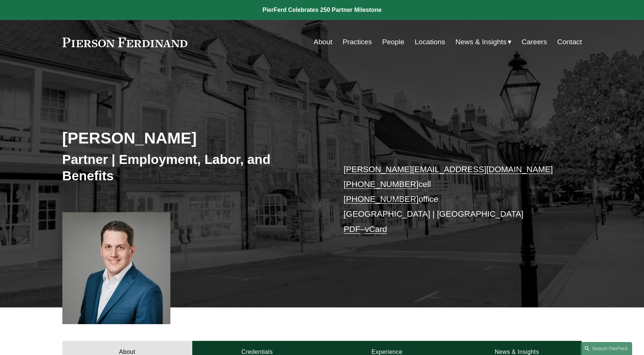 The height and width of the screenshot is (355, 644). Describe the element at coordinates (430, 42) in the screenshot. I see `a: Locations` at that location.